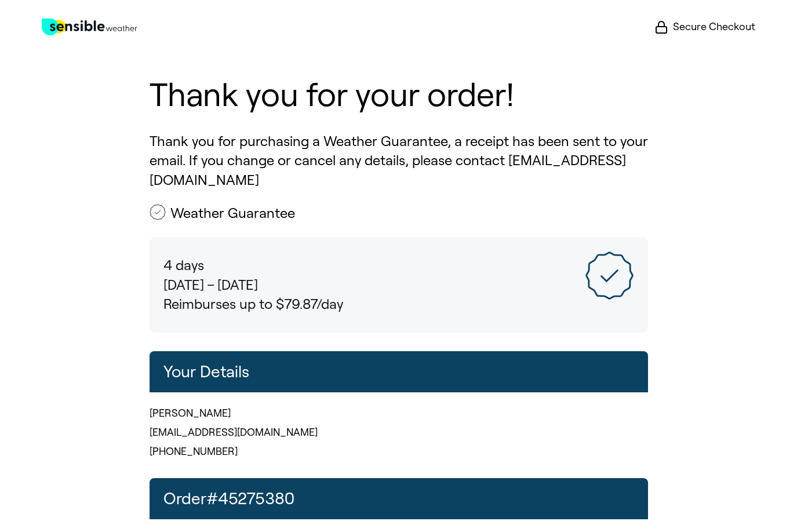  I want to click on p: Thank you for purchasing a Weather Guarantee, a receipt has been sent to your email. If you chang..., so click(399, 161).